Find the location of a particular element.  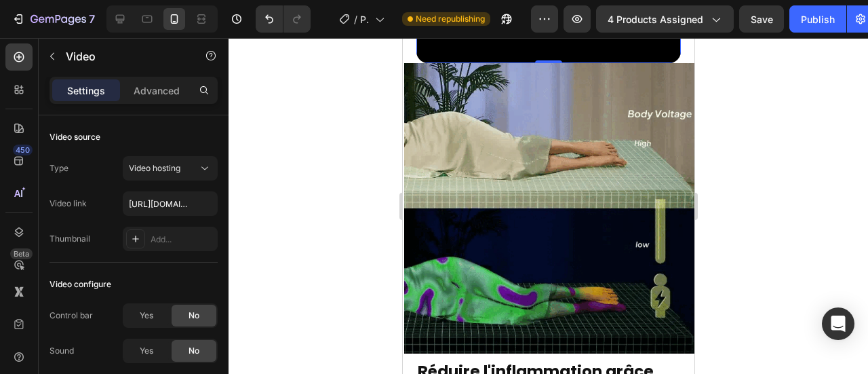

span: 4 products assigned is located at coordinates (655, 19).